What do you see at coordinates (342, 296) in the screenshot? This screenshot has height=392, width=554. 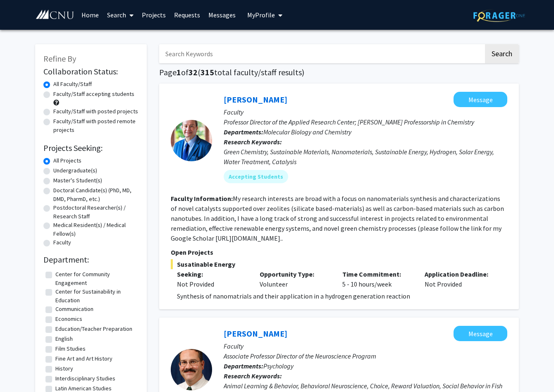 I see `p: Synthesis of nanomatrials and their application in a hydrogen generation reaction` at bounding box center [342, 296].